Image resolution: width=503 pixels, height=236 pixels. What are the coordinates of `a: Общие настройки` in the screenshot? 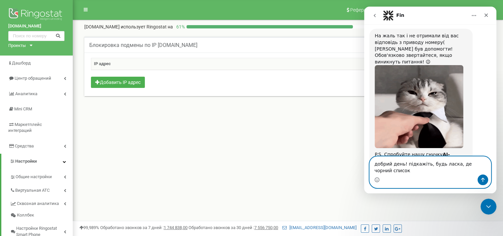 It's located at (41, 176).